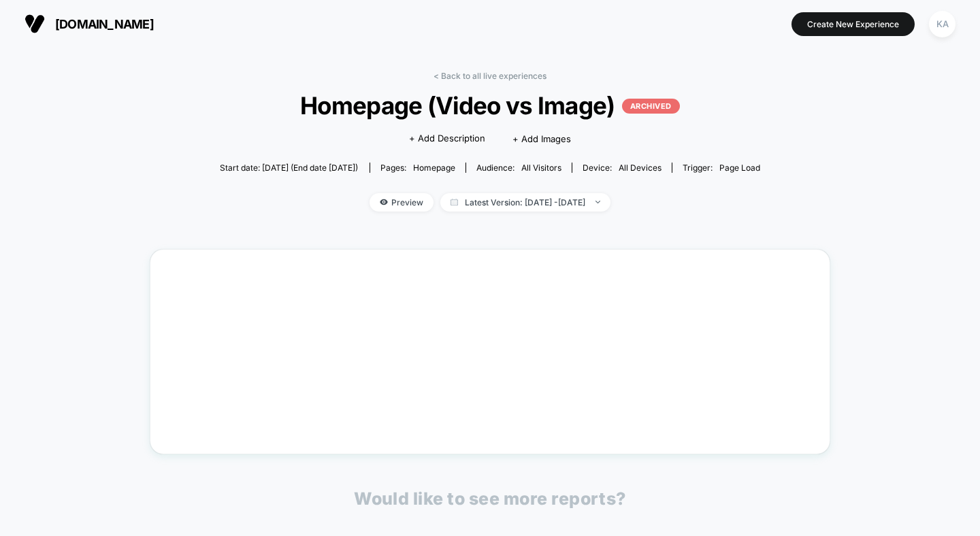 This screenshot has height=536, width=980. Describe the element at coordinates (622, 167) in the screenshot. I see `span: Device:` at that location.